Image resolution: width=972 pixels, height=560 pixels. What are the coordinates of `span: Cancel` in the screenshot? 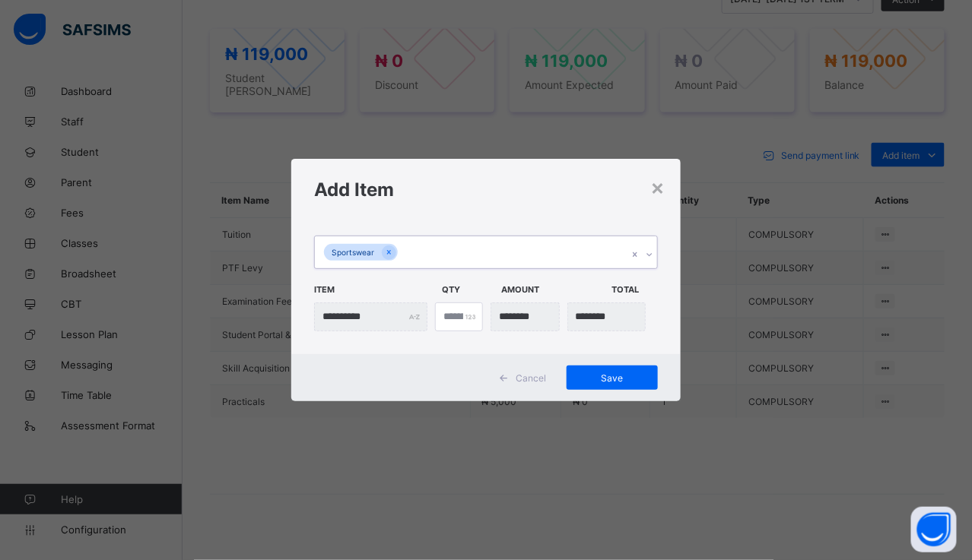 It's located at (532, 378).